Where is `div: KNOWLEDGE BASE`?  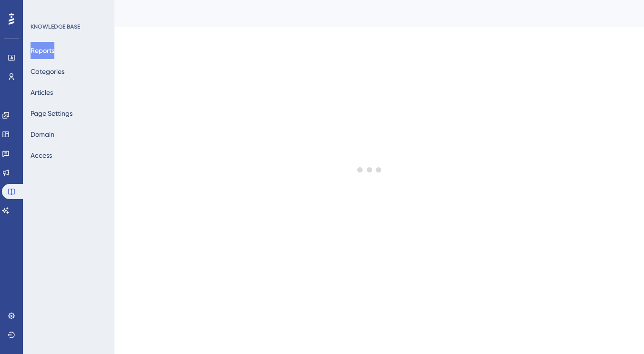
div: KNOWLEDGE BASE is located at coordinates (55, 27).